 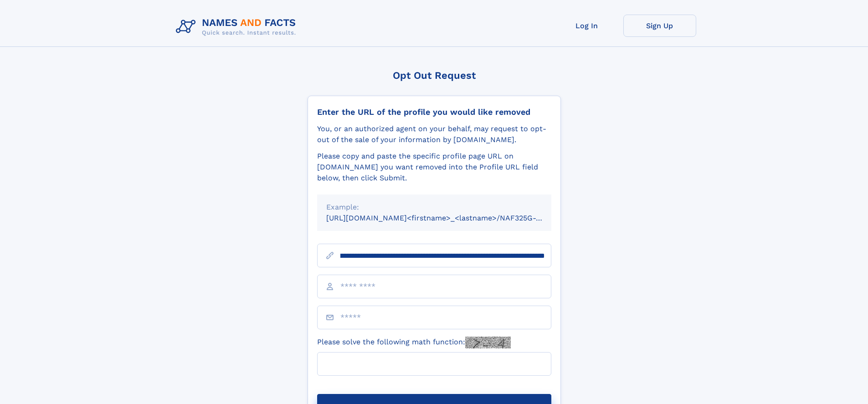 I want to click on div: You, or an authorized agent on your behalf, may request to opt-out of the sale of your informatio..., so click(x=434, y=134).